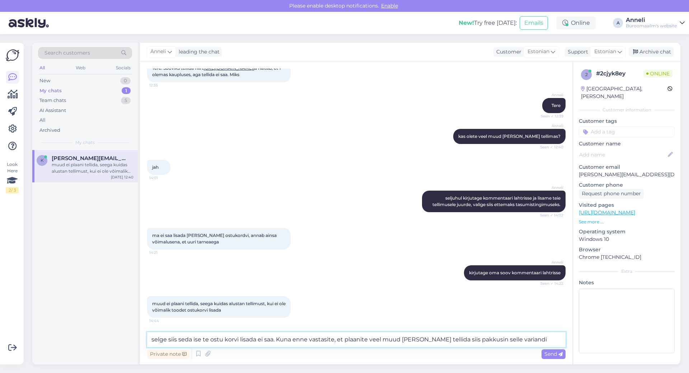 The width and height of the screenshot is (689, 373). What do you see at coordinates (626, 249) in the screenshot?
I see `p: Browser` at bounding box center [626, 249].